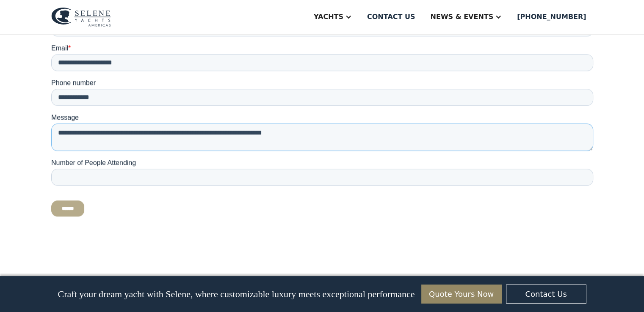 The image size is (644, 312). What do you see at coordinates (461, 17) in the screenshot?
I see `div: News & EVENTS` at bounding box center [461, 17].